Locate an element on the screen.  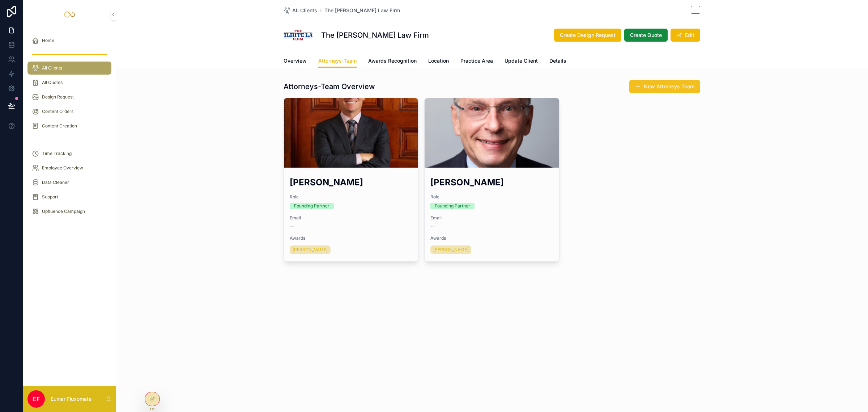
span: Home is located at coordinates (48, 40).